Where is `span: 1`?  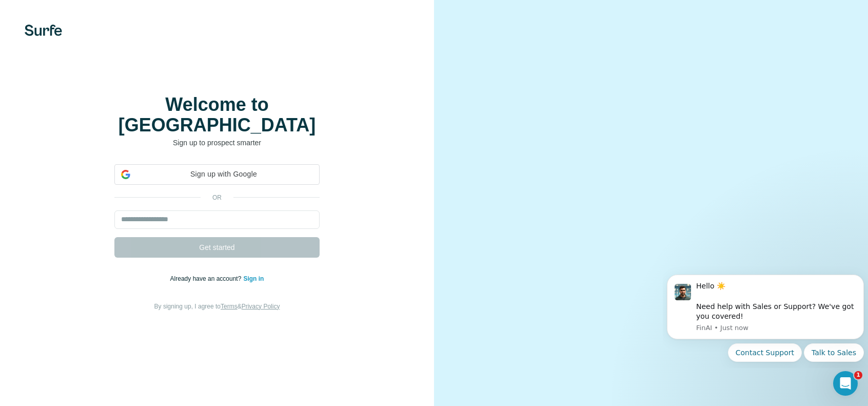 span: 1 is located at coordinates (858, 375).